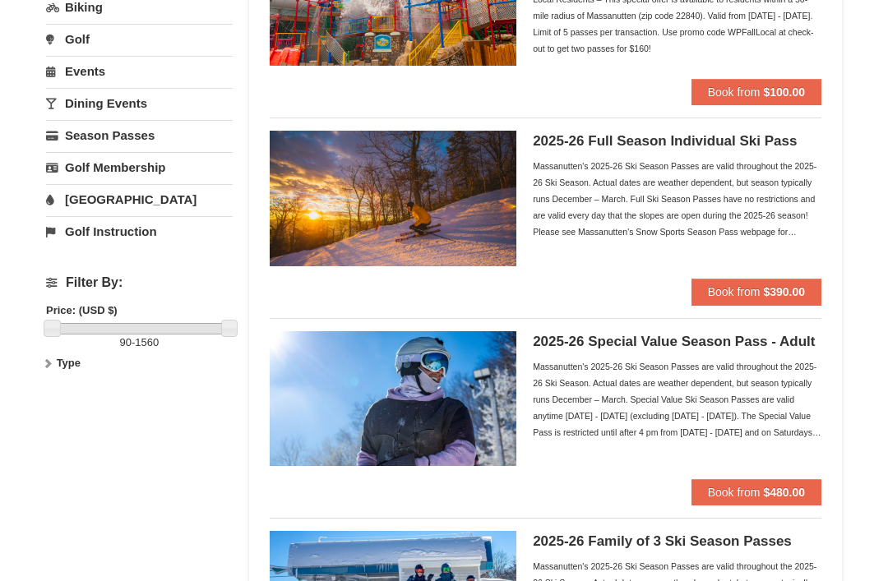 The width and height of the screenshot is (888, 581). What do you see at coordinates (756, 492) in the screenshot?
I see `button: Book from $480.00` at bounding box center [756, 492].